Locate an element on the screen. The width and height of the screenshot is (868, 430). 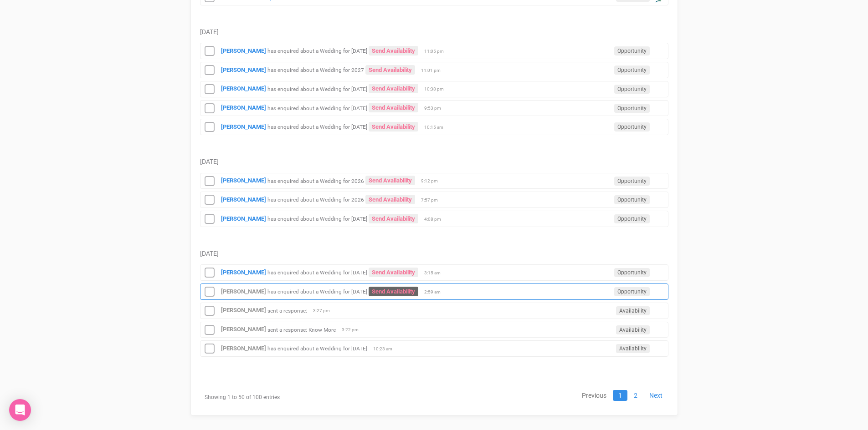
span: 10:38 pm is located at coordinates (435, 89).